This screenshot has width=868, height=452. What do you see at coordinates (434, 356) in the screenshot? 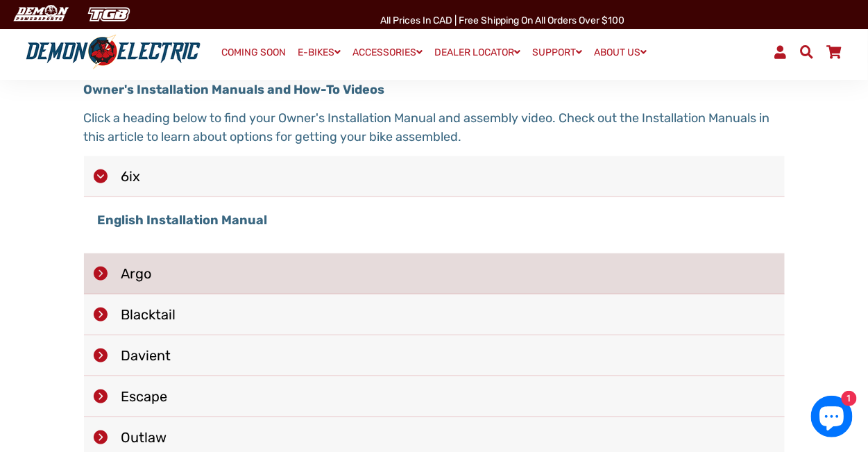
I see `li: Davient` at bounding box center [434, 356].